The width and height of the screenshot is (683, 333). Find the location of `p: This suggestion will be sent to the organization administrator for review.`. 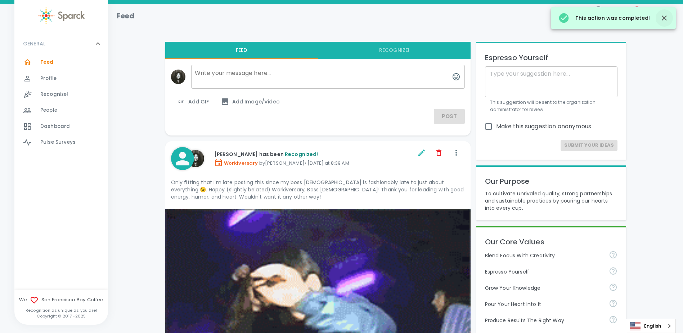

p: This suggestion will be sent to the organization administrator for review. is located at coordinates (551, 106).